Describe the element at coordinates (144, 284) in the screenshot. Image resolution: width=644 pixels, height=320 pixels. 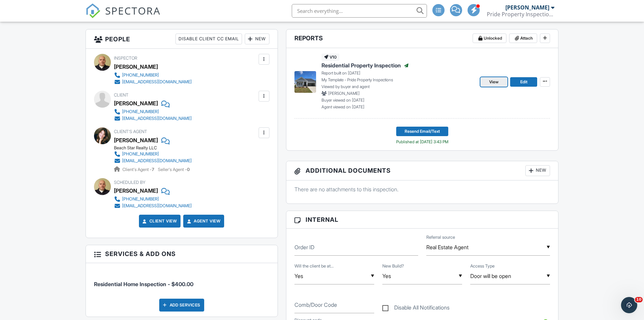
I see `span: Residential Home Inspection - $400.00` at that location.